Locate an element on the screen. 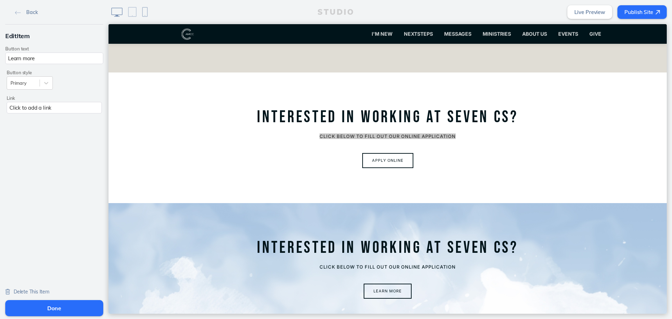  label: Link is located at coordinates (54, 98).